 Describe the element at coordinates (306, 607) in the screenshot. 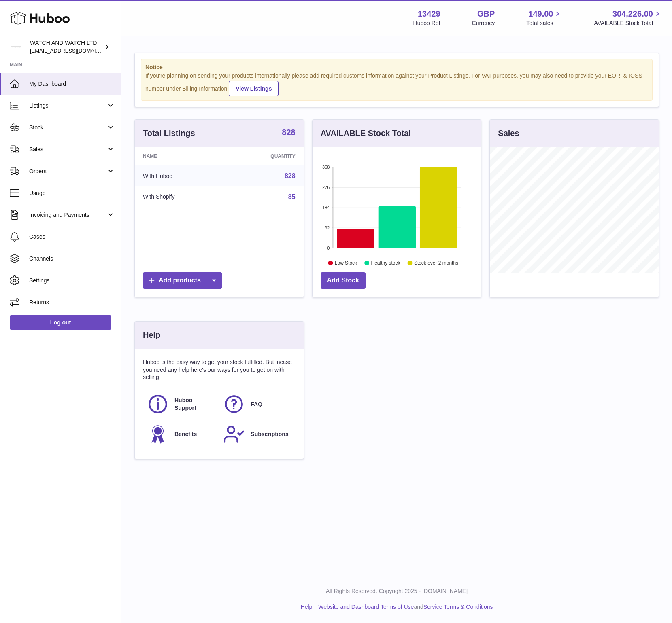

I see `a: Help` at that location.